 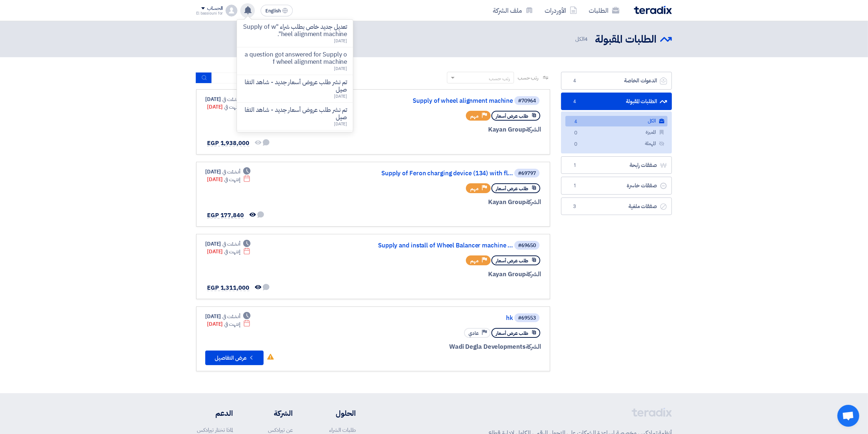 I want to click on a: الطلبات, so click(x=604, y=10).